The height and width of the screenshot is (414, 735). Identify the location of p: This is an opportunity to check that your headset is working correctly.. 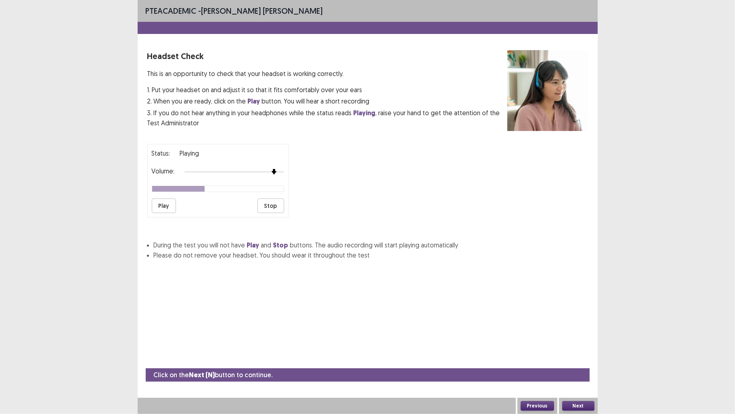
(328, 74).